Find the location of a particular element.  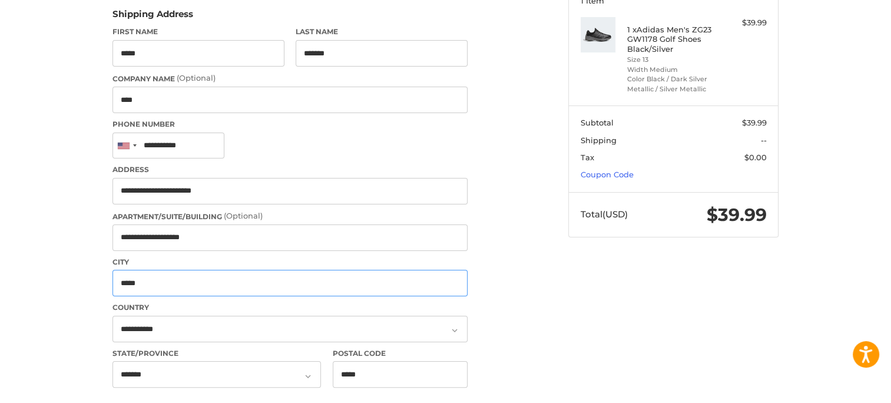

h4: 1 x Adidas Men's ZG23 GW1178 Golf Shoes Black/Silver is located at coordinates (672, 39).